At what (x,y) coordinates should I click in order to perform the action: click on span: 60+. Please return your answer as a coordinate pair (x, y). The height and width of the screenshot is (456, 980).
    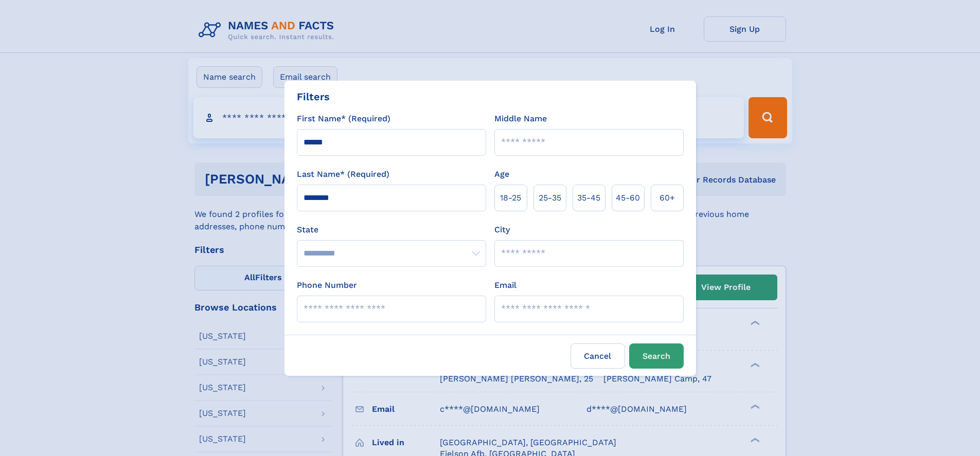
    Looking at the image, I should click on (668, 198).